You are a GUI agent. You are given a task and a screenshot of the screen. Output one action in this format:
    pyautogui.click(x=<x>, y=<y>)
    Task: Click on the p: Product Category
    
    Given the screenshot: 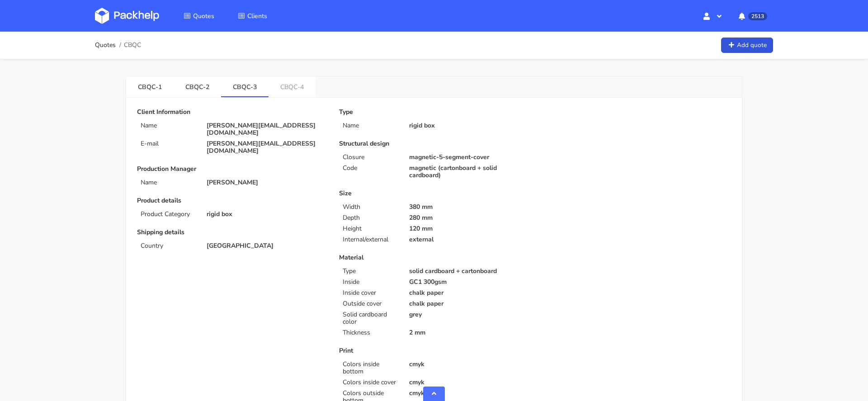 What is the action you would take?
    pyautogui.click(x=168, y=214)
    